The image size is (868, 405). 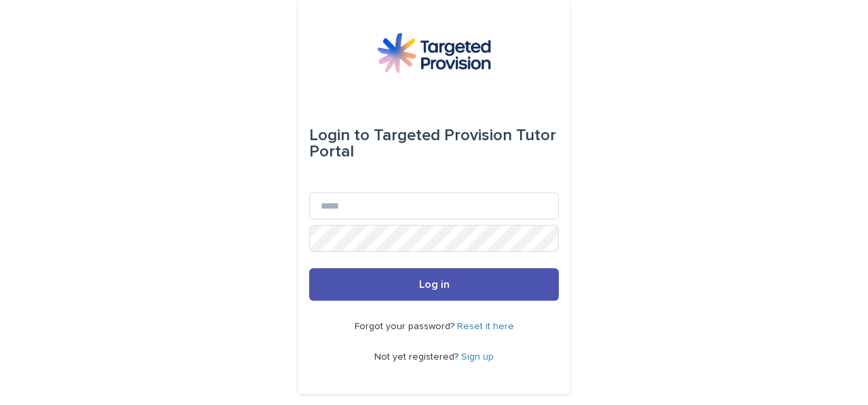 What do you see at coordinates (434, 285) in the screenshot?
I see `button: Log in` at bounding box center [434, 285].